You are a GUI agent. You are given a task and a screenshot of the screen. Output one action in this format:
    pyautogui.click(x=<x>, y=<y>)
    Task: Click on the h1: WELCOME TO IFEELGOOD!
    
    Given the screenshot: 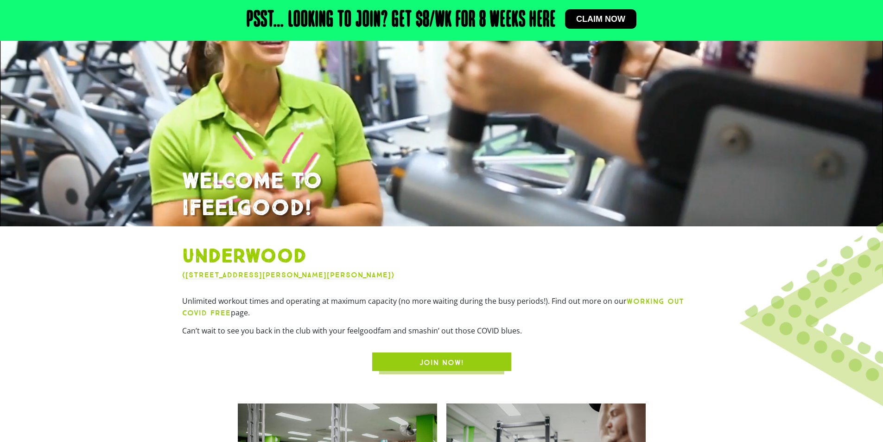 What is the action you would take?
    pyautogui.click(x=442, y=195)
    